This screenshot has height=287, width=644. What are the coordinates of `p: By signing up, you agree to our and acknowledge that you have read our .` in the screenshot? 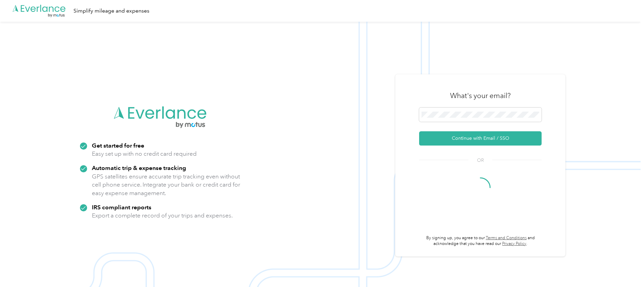 It's located at (480, 241).